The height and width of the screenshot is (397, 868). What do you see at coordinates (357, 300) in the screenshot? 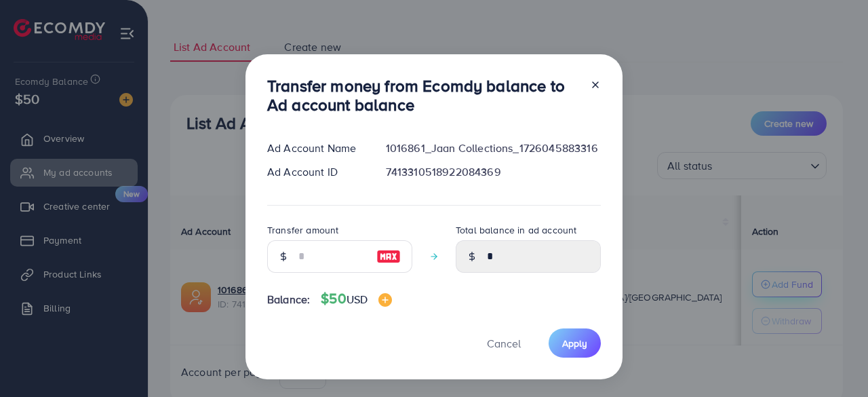
I see `span: USD` at bounding box center [357, 300].